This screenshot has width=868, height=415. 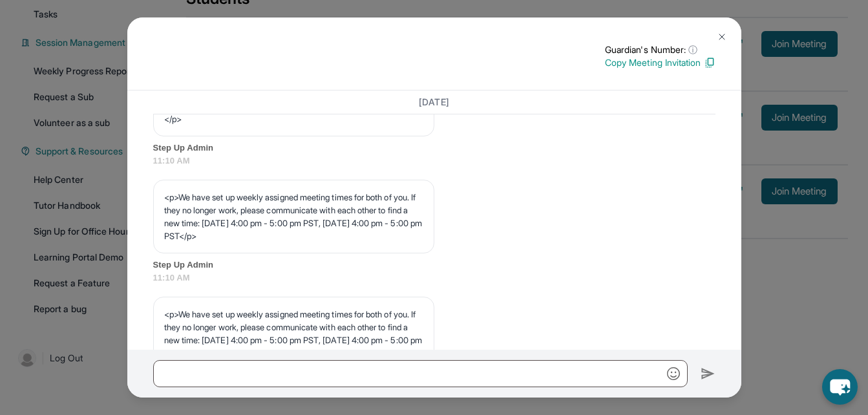 What do you see at coordinates (708, 373) in the screenshot?
I see `img: Send icon` at bounding box center [708, 373].